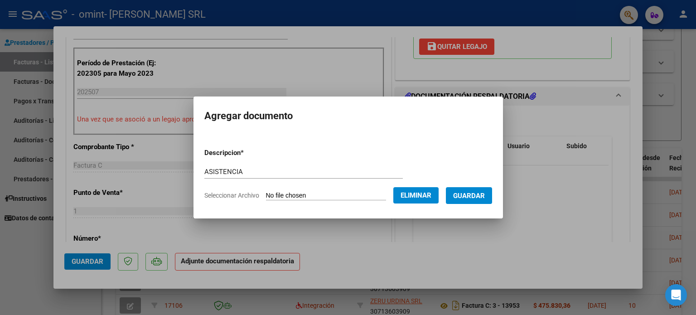  What do you see at coordinates (247, 153) in the screenshot?
I see `p: Descripcion` at bounding box center [247, 153].